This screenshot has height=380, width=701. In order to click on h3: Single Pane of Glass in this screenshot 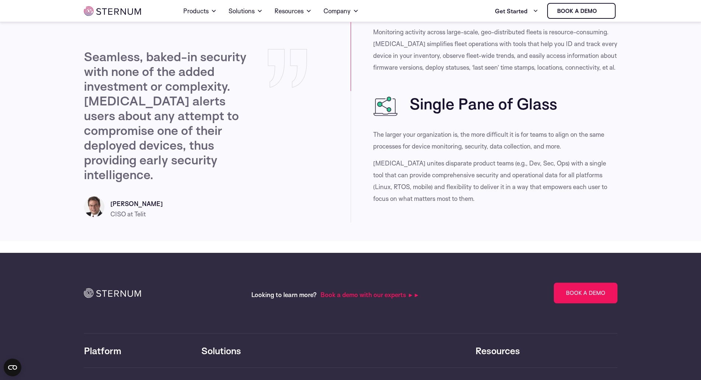, I will do `click(514, 103)`.